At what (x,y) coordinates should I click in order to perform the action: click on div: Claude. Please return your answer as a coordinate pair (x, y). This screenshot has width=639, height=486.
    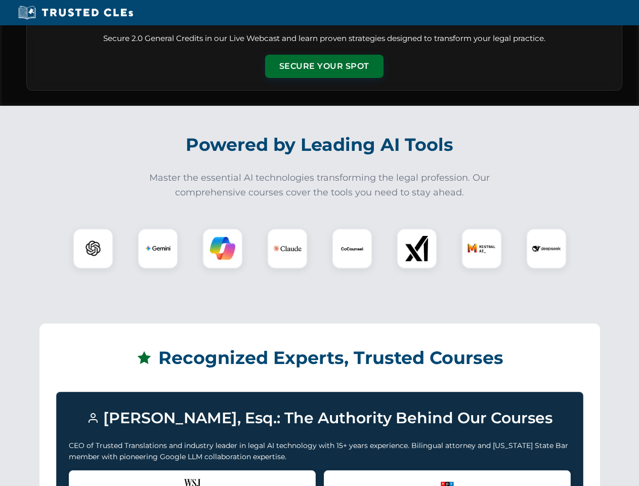
    Looking at the image, I should click on (287, 248).